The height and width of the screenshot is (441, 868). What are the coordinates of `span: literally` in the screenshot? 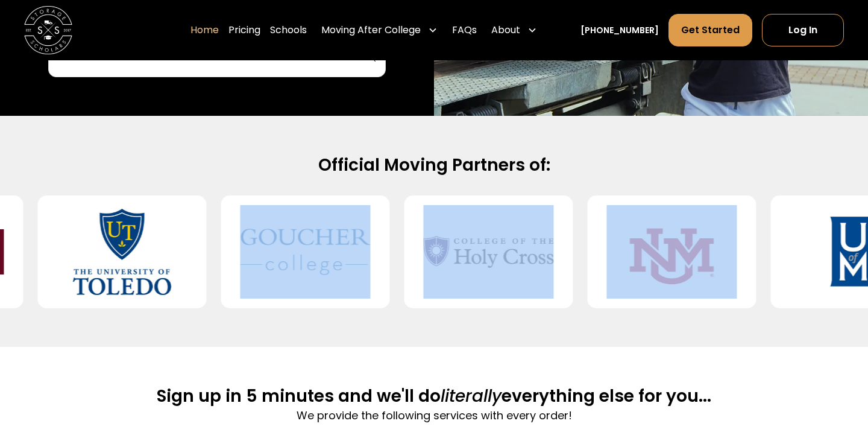 It's located at (471, 396).